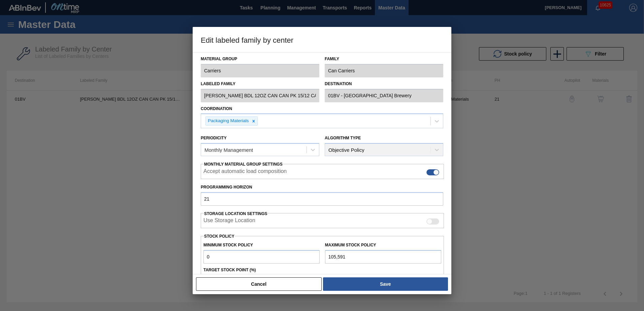 Image resolution: width=644 pixels, height=311 pixels. Describe the element at coordinates (322, 187) in the screenshot. I see `label: Programming Horizon` at that location.